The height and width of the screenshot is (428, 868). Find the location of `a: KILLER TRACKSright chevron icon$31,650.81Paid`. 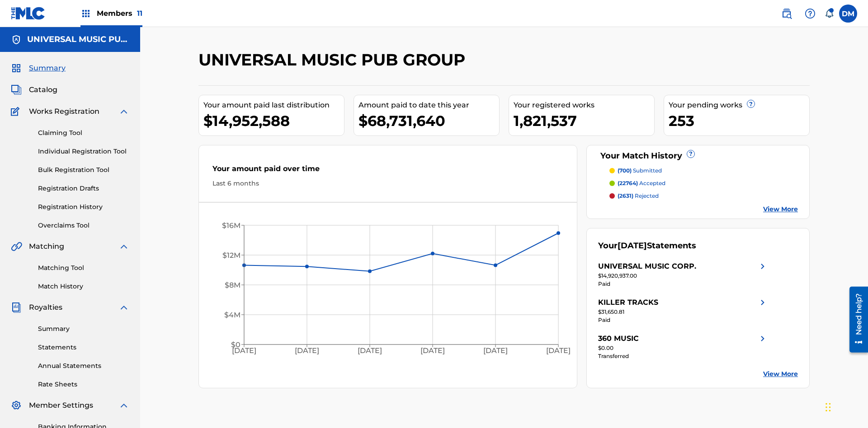

a: KILLER TRACKSright chevron icon$31,650.81Paid is located at coordinates (683, 311).